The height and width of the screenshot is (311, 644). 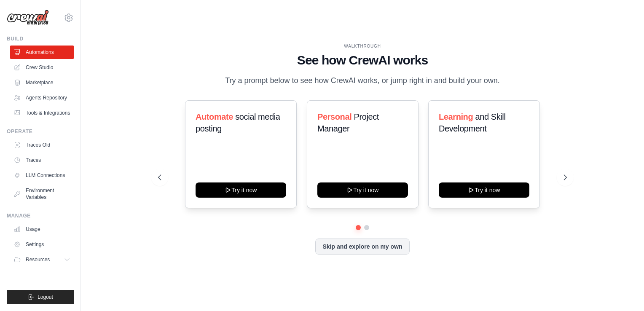 What do you see at coordinates (28, 18) in the screenshot?
I see `img: Logo` at bounding box center [28, 18].